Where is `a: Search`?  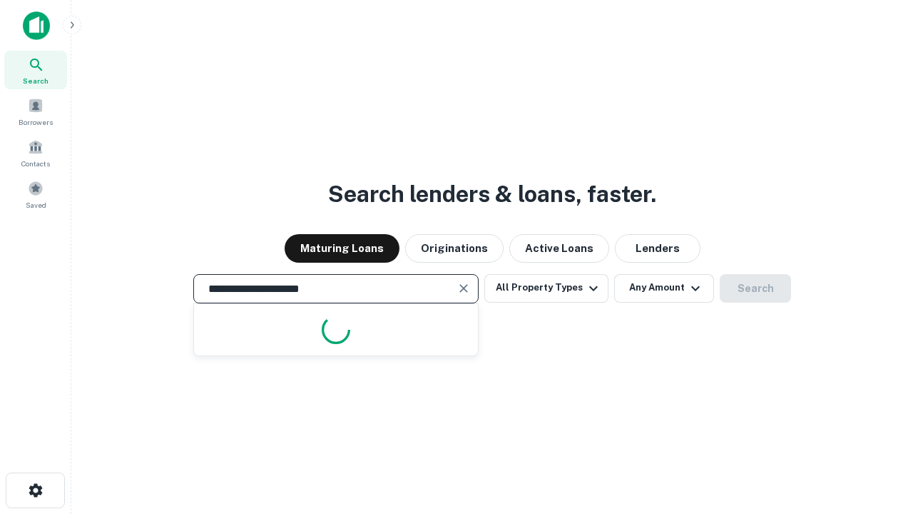 a: Search is located at coordinates (36, 70).